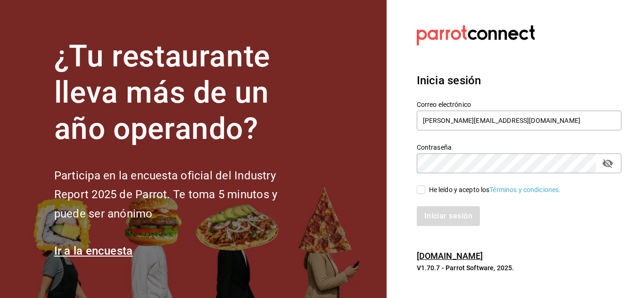 This screenshot has width=644, height=298. What do you see at coordinates (181, 195) in the screenshot?
I see `h2: Participa en la encuesta oficial del Industry Report 2025 de Parrot. Te toma 5 minutos y puede se...` at bounding box center [181, 195].